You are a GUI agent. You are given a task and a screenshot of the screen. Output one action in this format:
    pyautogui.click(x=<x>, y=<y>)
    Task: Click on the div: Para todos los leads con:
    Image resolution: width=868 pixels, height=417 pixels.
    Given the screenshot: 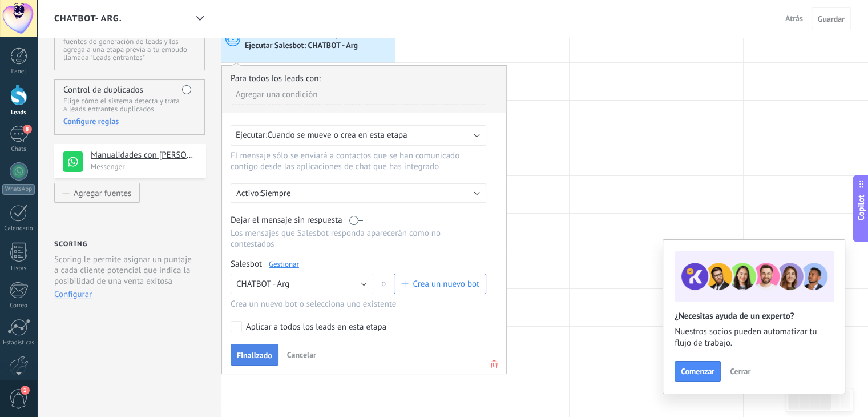 What is the action you would take?
    pyautogui.click(x=364, y=78)
    